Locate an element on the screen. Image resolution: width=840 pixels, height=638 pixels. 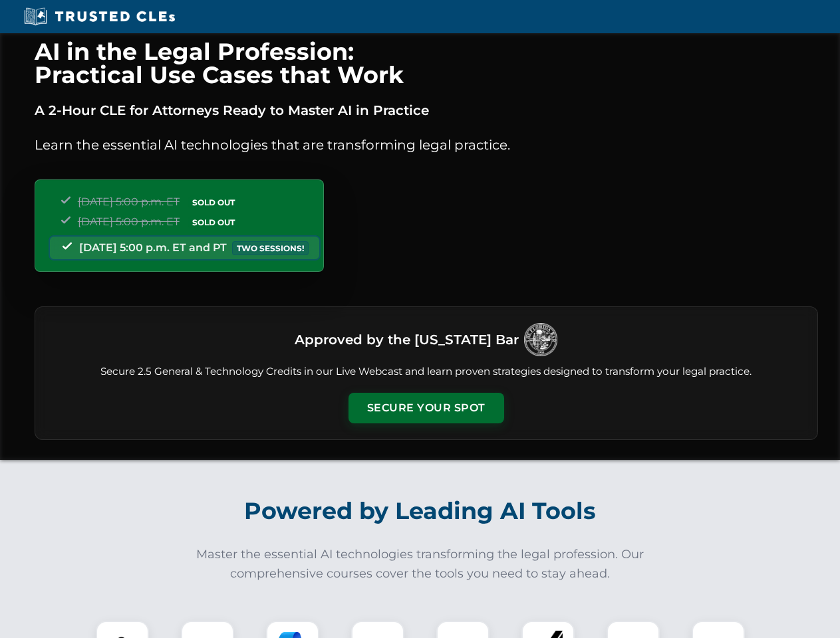
h2: Powered by Leading AI Tools is located at coordinates (420, 511).